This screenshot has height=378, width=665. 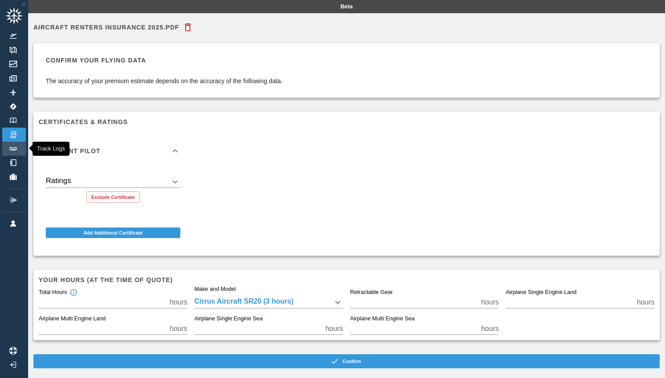 What do you see at coordinates (113, 233) in the screenshot?
I see `button: Add Additional Certificate` at bounding box center [113, 233].